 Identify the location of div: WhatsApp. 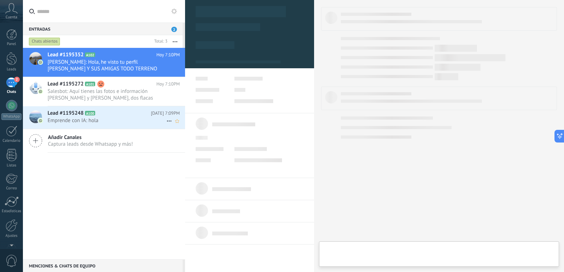
(11, 117).